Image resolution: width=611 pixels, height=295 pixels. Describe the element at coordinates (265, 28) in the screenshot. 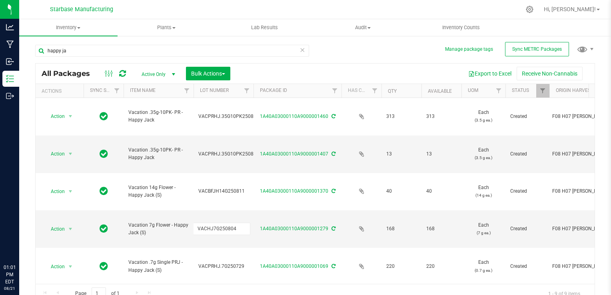

I see `a: Lab Results` at that location.